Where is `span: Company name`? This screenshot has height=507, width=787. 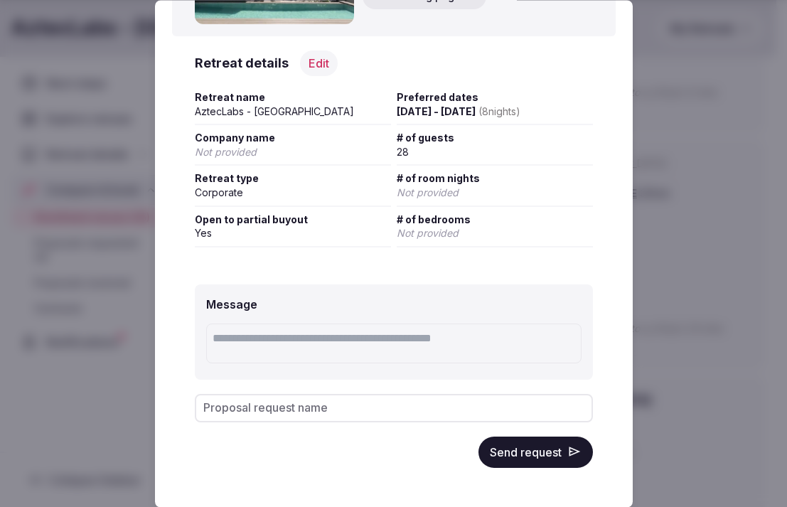
span: Company name is located at coordinates (293, 138).